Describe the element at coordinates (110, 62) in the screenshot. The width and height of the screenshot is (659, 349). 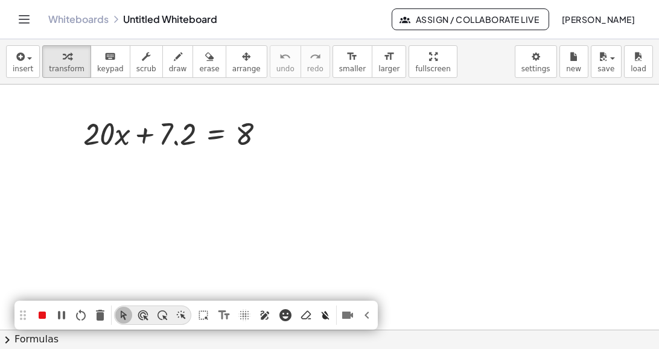
I see `button: keyboardkeypad` at that location.